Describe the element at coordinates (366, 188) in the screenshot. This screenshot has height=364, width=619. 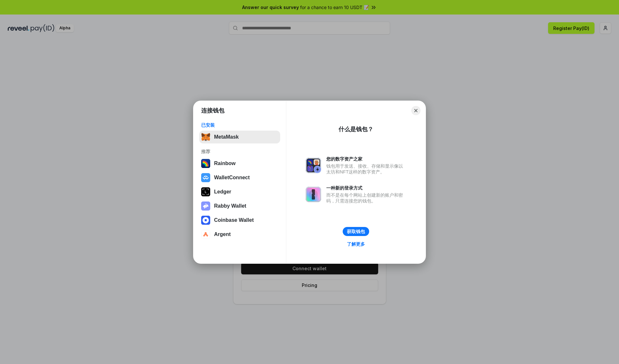
I see `div: 一种新的登录方式` at that location.